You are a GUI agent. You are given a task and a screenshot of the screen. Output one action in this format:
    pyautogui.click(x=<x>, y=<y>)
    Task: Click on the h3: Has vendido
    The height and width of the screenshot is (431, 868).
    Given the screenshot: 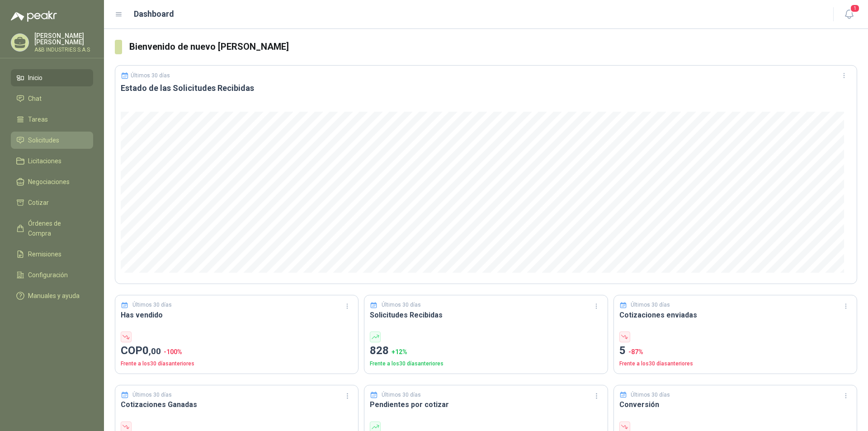 What is the action you would take?
    pyautogui.click(x=236, y=315)
    